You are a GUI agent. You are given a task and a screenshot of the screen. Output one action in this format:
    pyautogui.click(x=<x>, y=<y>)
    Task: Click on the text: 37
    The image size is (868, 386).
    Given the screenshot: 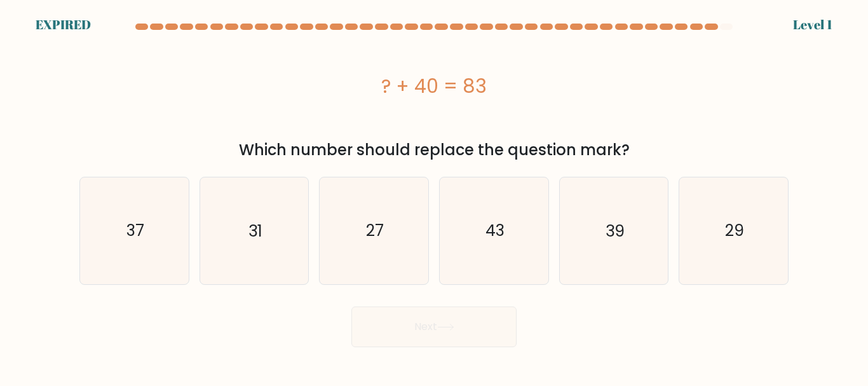 What is the action you would take?
    pyautogui.click(x=135, y=230)
    